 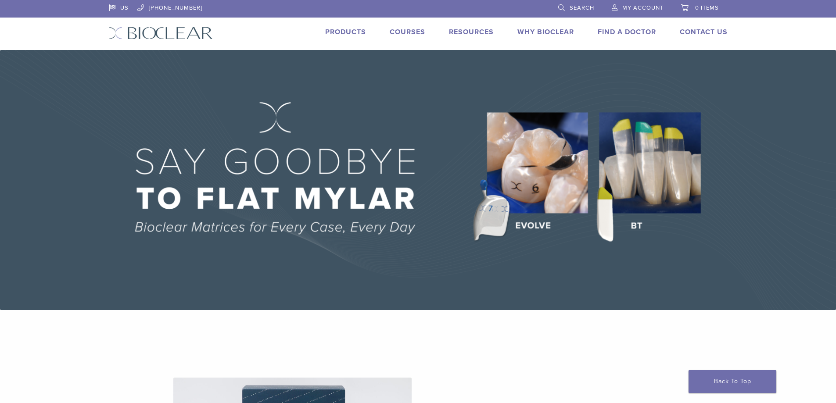 I want to click on span: 0 items, so click(x=707, y=8).